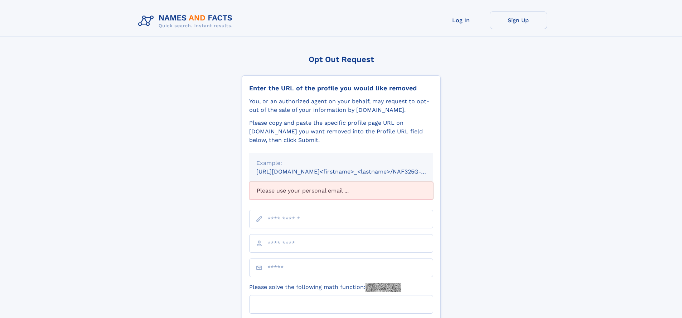 Image resolution: width=682 pixels, height=318 pixels. Describe the element at coordinates (519, 20) in the screenshot. I see `a: Sign Up` at that location.